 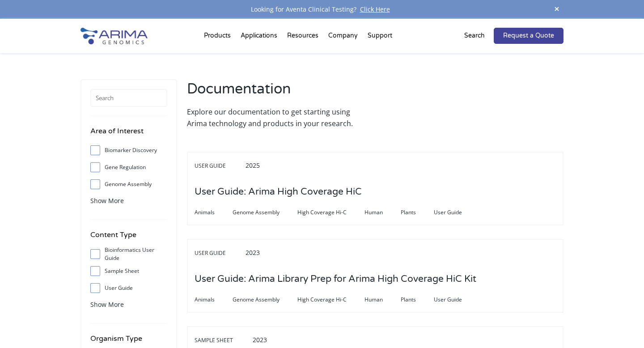 I want to click on img: Arima-Genomics-logo, so click(x=114, y=36).